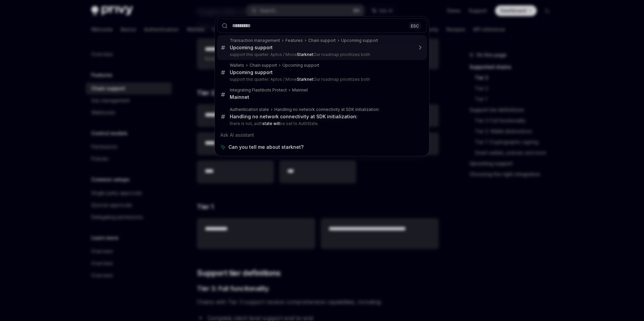 The image size is (644, 321). What do you see at coordinates (258, 90) in the screenshot?
I see `div: Integrating Flashbots Protect` at bounding box center [258, 90].